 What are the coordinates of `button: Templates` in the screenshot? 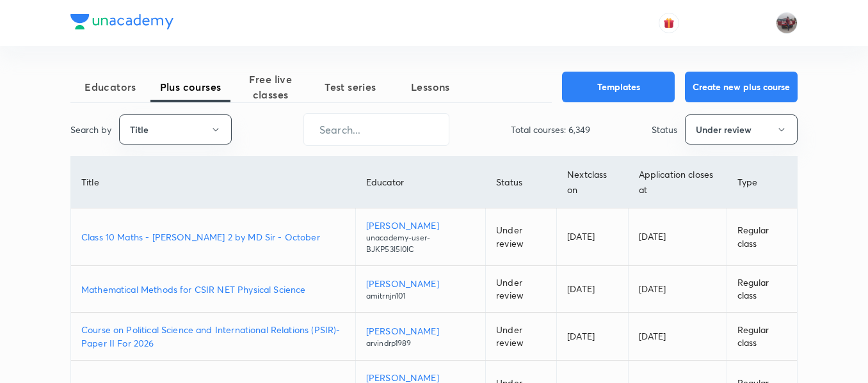 It's located at (618, 87).